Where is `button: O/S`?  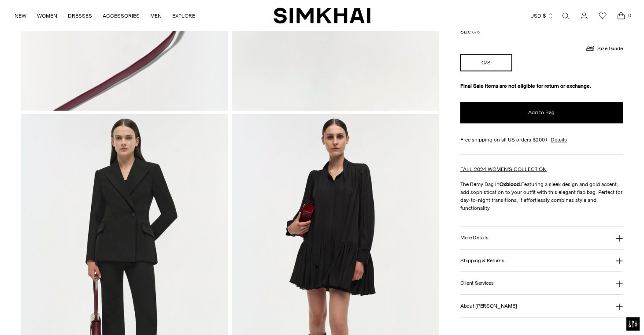
button: O/S is located at coordinates (487, 63).